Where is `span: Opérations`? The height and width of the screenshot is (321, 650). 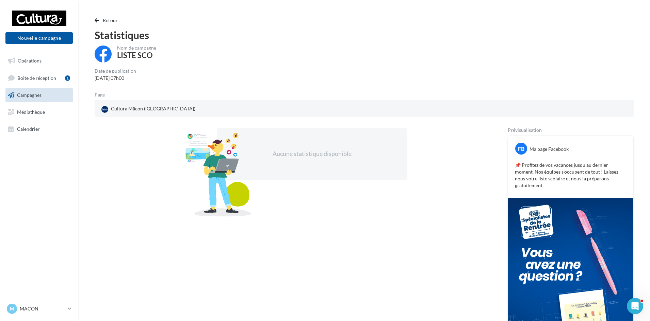
span: Opérations is located at coordinates (30, 61).